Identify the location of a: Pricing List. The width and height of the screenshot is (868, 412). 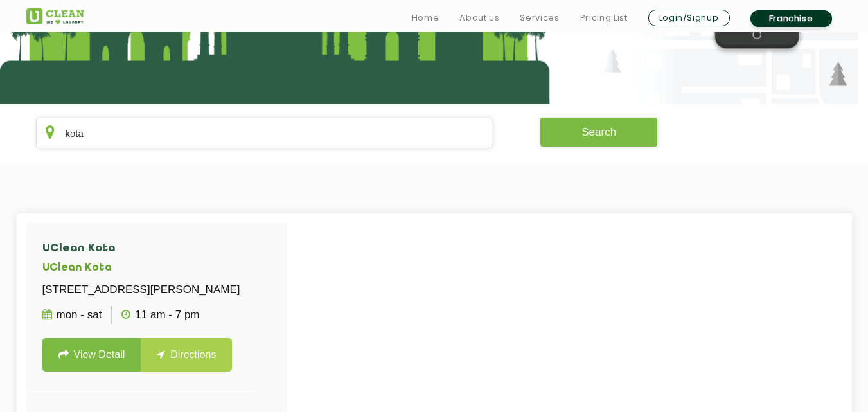
(604, 18).